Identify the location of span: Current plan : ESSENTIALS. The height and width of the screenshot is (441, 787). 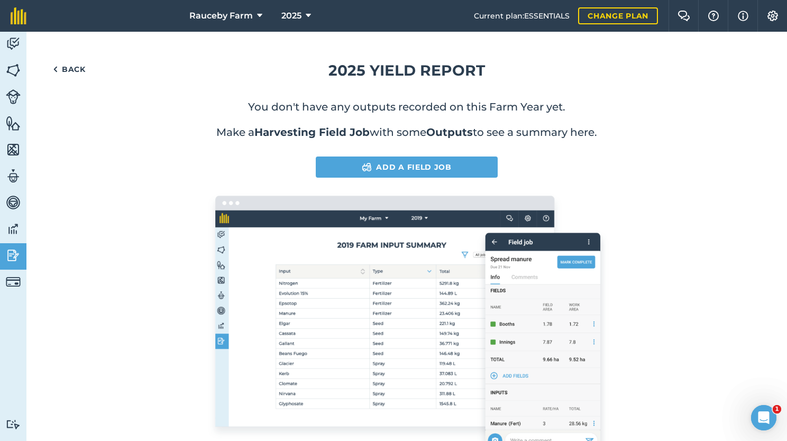
(521, 16).